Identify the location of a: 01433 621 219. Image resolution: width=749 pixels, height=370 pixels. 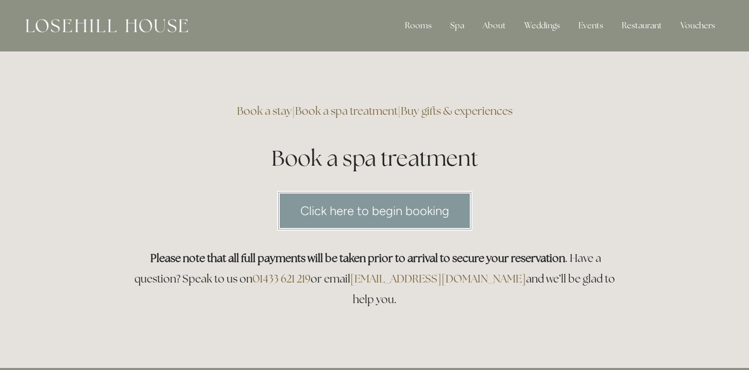
(281, 279).